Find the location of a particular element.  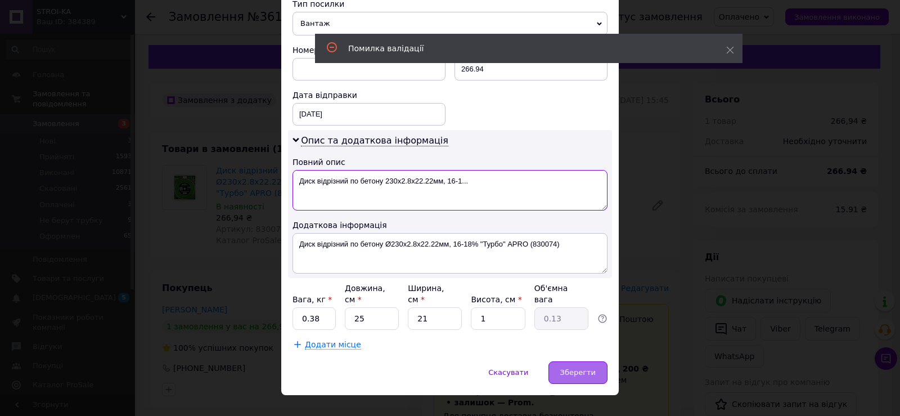

div: Об'ємна вага is located at coordinates (561, 294).